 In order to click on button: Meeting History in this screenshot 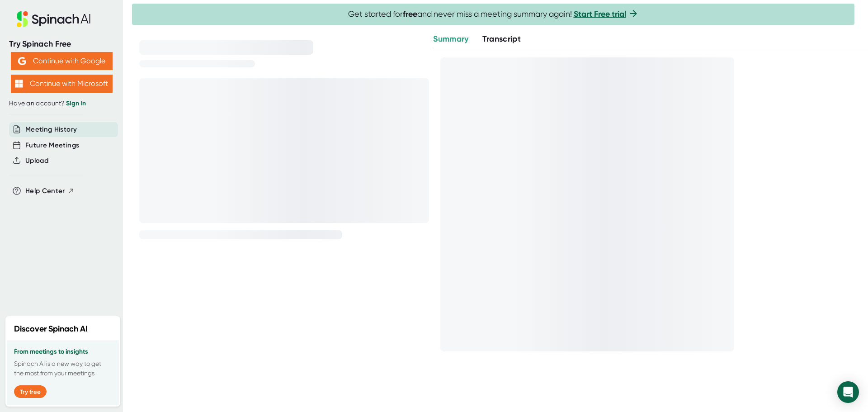, I will do `click(51, 129)`.